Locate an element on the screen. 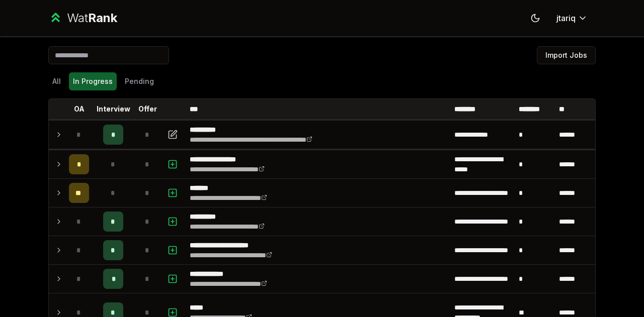  button: In Progress is located at coordinates (93, 81).